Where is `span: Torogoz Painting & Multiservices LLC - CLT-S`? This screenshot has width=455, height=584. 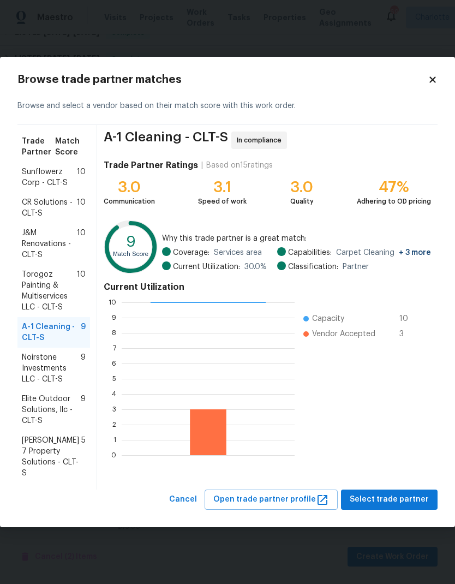 span: Torogoz Painting & Multiservices LLC - CLT-S is located at coordinates (49, 291).